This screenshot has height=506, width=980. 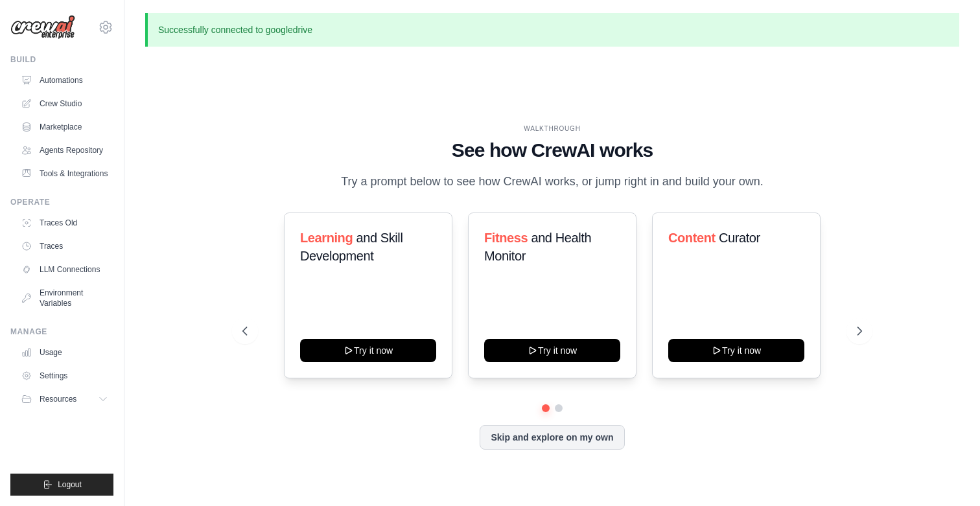 I want to click on a: Environment Variables, so click(x=64, y=298).